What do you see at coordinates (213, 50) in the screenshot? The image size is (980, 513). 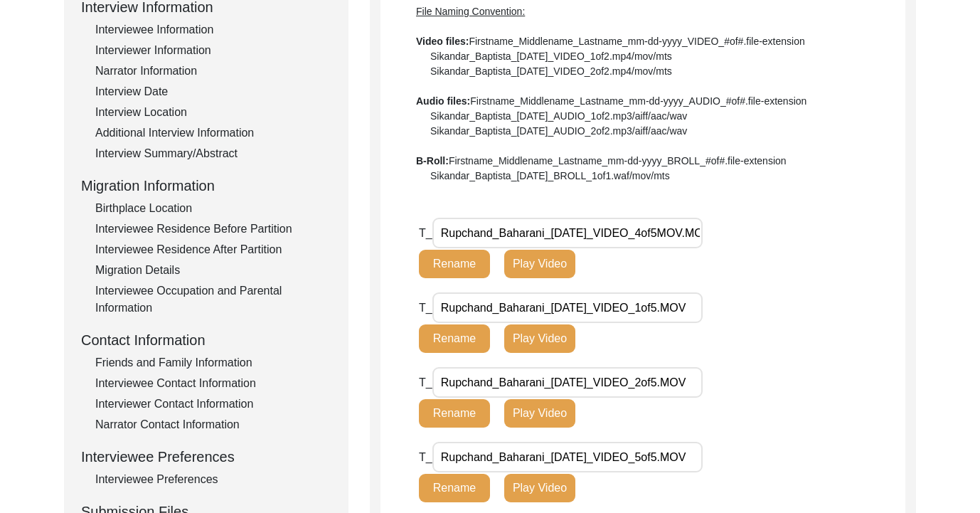 I see `div: Interviewer Information` at bounding box center [213, 50].